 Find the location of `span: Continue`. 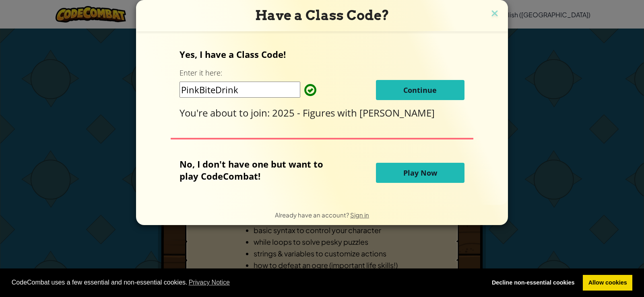

span: Continue is located at coordinates (420, 90).